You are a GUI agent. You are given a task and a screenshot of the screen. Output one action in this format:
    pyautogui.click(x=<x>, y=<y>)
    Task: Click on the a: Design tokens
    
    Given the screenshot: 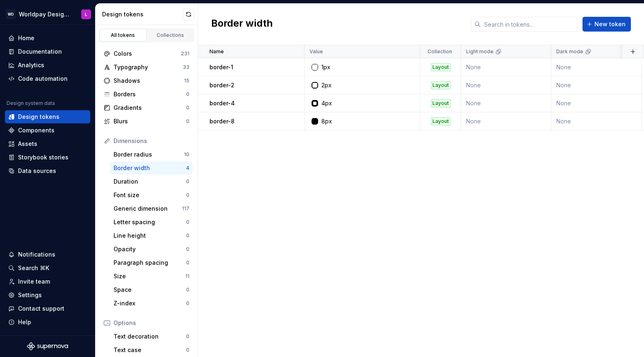 What is the action you would take?
    pyautogui.click(x=47, y=117)
    